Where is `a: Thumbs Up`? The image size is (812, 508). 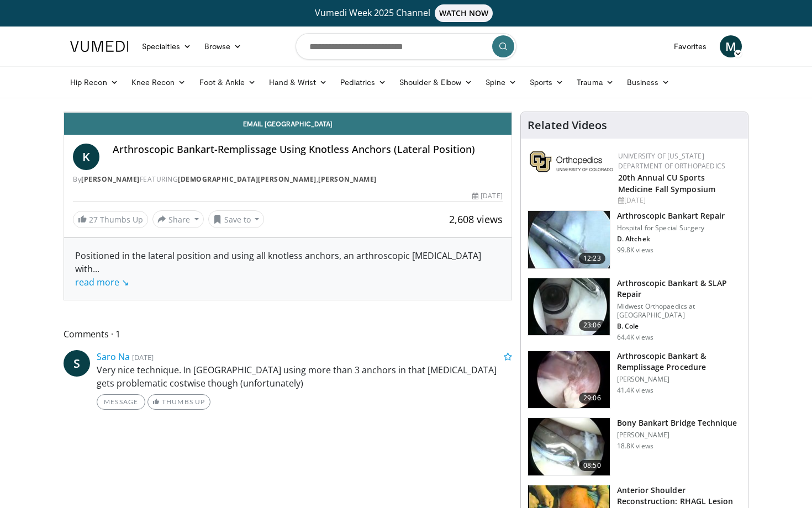
a: Thumbs Up is located at coordinates (178, 402).